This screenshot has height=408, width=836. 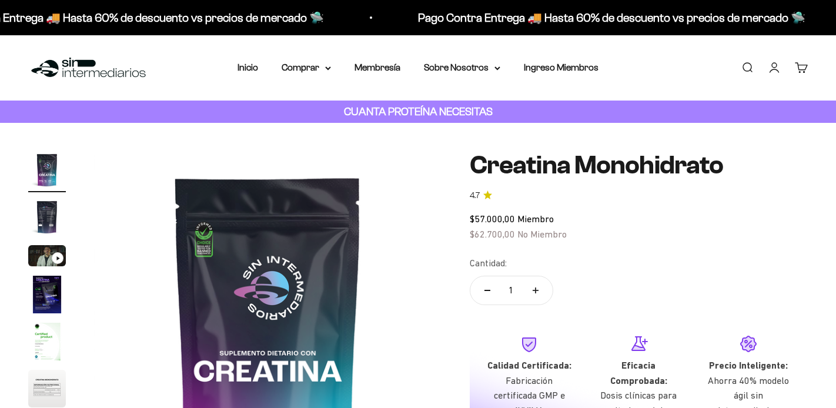 I want to click on p: Pago Contra Entrega 🚚 Hasta 60% de descuento vs precios de mercado 🛸, so click(x=609, y=18).